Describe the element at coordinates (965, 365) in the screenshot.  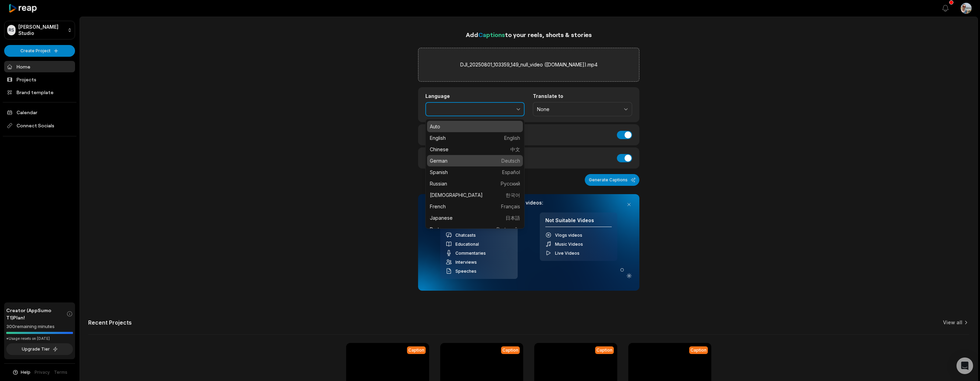
I see `div: Open Intercom Messenger` at that location.